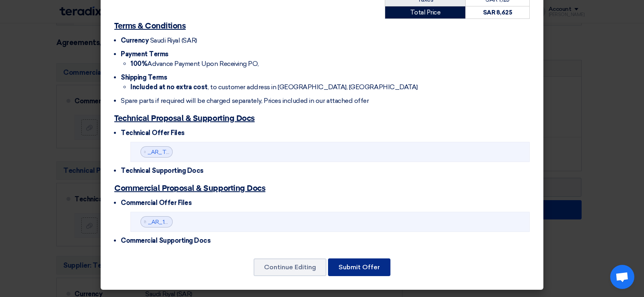  I want to click on span: Saudi Riyal (SAR), so click(173, 40).